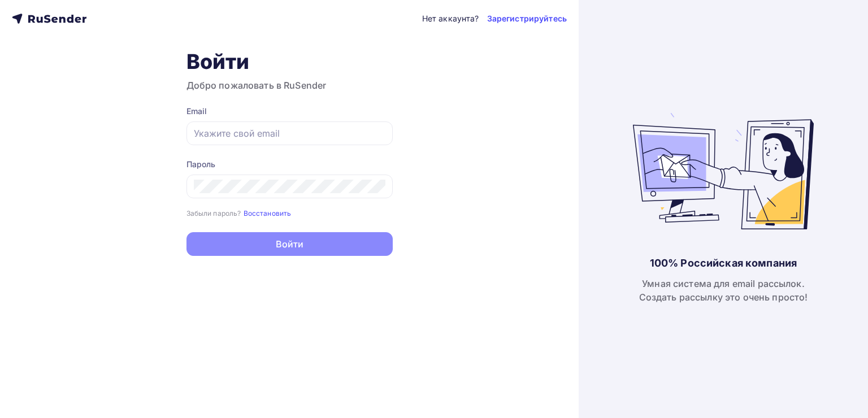 Image resolution: width=868 pixels, height=418 pixels. Describe the element at coordinates (723, 263) in the screenshot. I see `div: 100% Российская компания` at that location.